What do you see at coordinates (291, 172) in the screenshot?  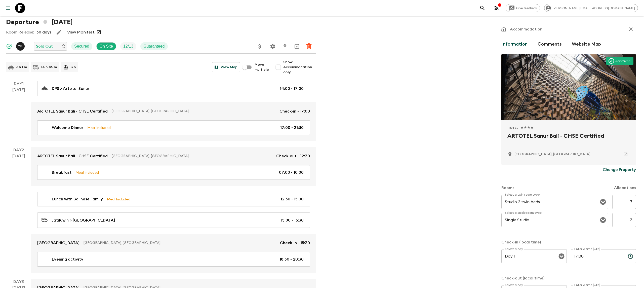 I see `p: 07:00 - 10:00` at bounding box center [291, 172].